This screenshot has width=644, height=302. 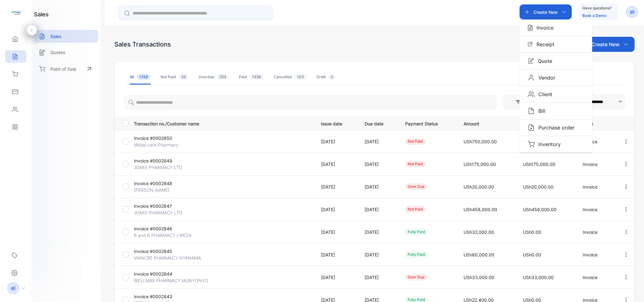 What do you see at coordinates (479, 255) in the screenshot?
I see `span: USh80,000.00` at bounding box center [479, 255].